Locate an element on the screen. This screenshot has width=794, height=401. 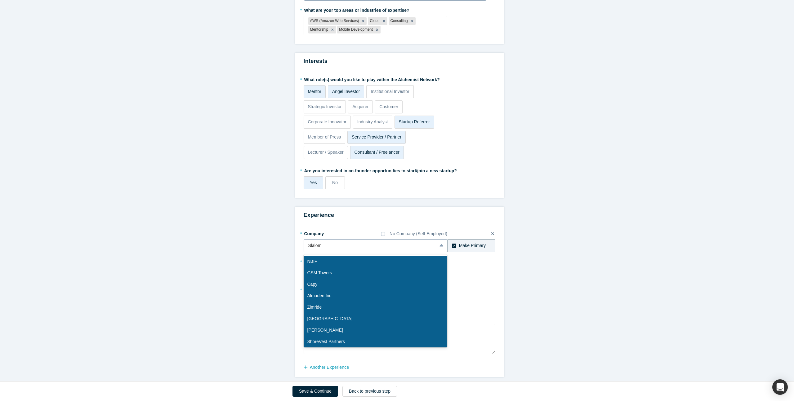
label: Company is located at coordinates (321, 233).